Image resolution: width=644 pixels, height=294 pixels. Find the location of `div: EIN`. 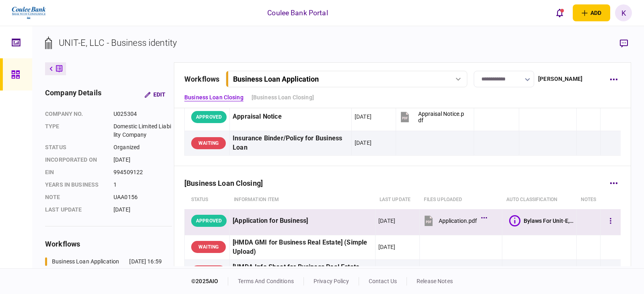

div: EIN is located at coordinates (75, 172).